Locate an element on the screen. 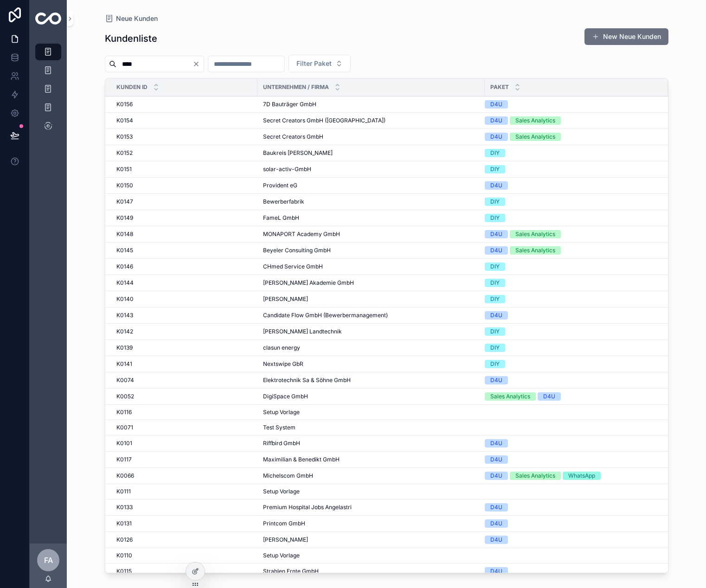 The image size is (706, 588). span: K0141 is located at coordinates (124, 364).